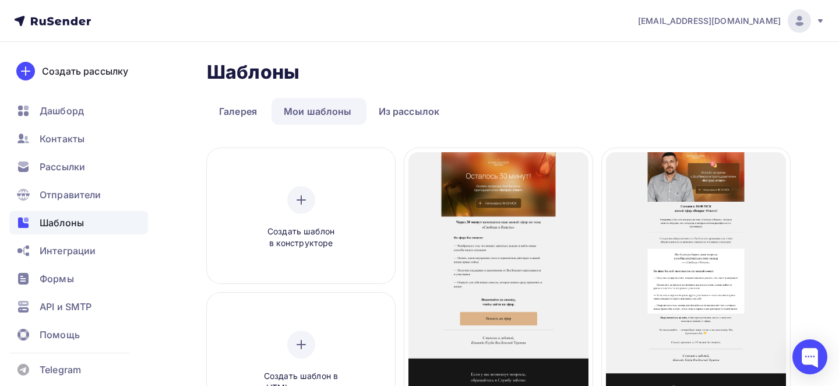 The width and height of the screenshot is (839, 386). Describe the element at coordinates (301, 237) in the screenshot. I see `span: Создать шаблон в конструкторе` at that location.